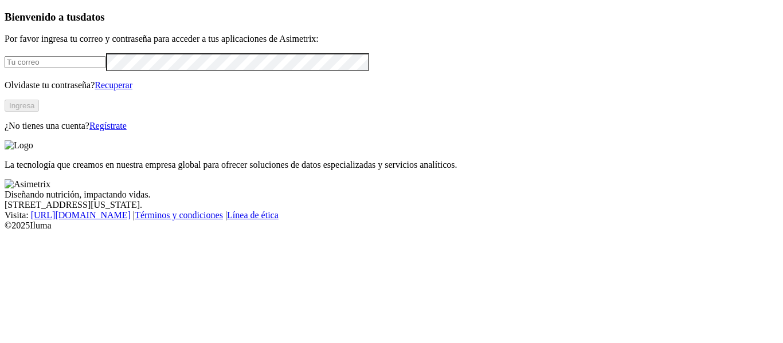  What do you see at coordinates (253, 215) in the screenshot?
I see `a: Línea de ética` at bounding box center [253, 215].